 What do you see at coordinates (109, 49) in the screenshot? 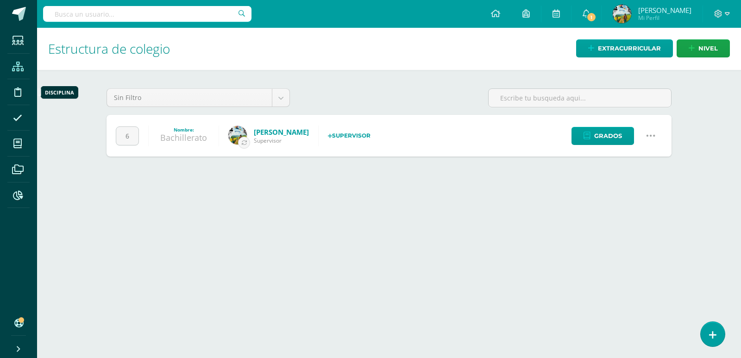
I see `span: Estructura de colegio` at bounding box center [109, 49].